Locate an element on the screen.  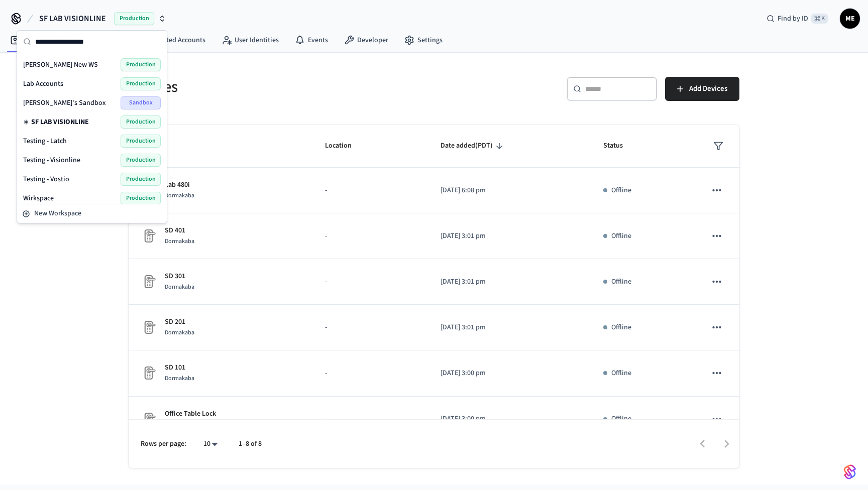
span: Lab Accounts is located at coordinates (43, 84).